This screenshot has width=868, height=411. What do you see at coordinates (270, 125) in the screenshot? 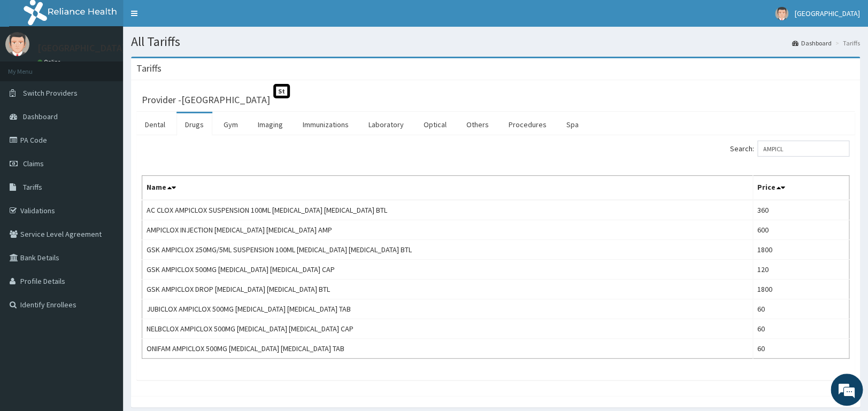
I see `a: Imaging` at bounding box center [270, 125].